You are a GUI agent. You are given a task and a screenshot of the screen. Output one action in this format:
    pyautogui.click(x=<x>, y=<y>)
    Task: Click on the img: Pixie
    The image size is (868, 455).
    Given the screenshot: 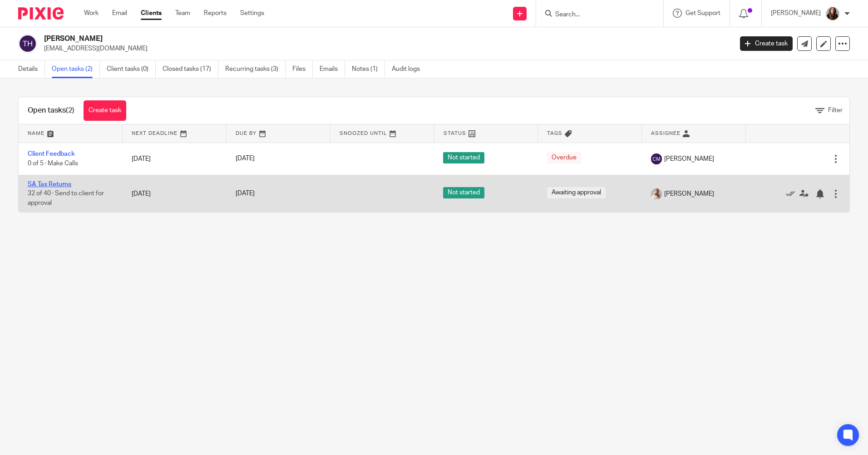 What is the action you would take?
    pyautogui.click(x=41, y=13)
    